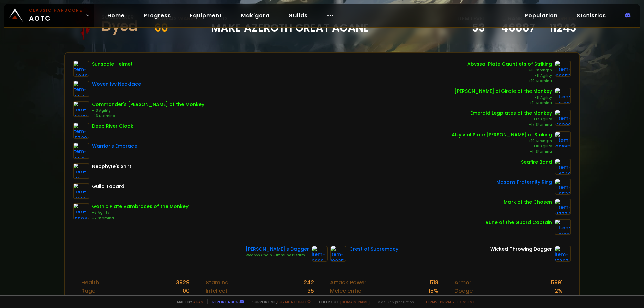 The width and height of the screenshot is (644, 308). Describe the element at coordinates (466, 301) in the screenshot. I see `a: Consent` at that location.